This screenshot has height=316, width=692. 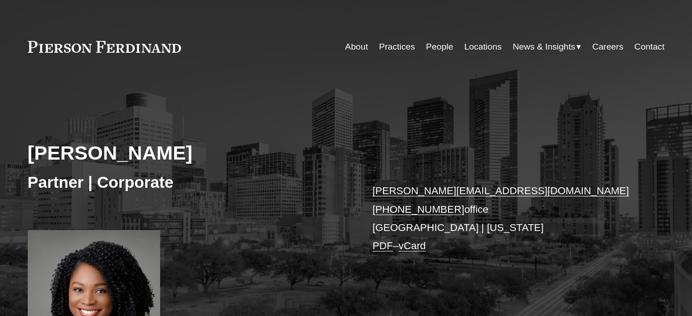 What do you see at coordinates (649, 47) in the screenshot?
I see `a: Contact` at bounding box center [649, 47].